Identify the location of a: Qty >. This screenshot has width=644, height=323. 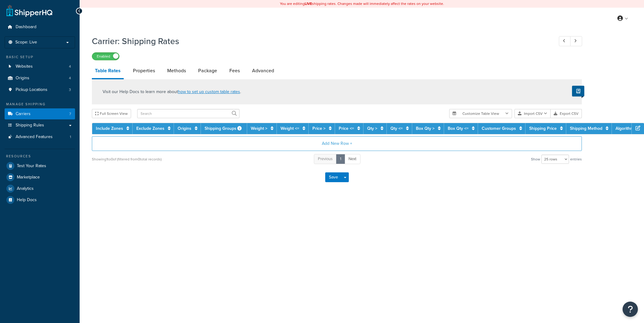
(372, 128).